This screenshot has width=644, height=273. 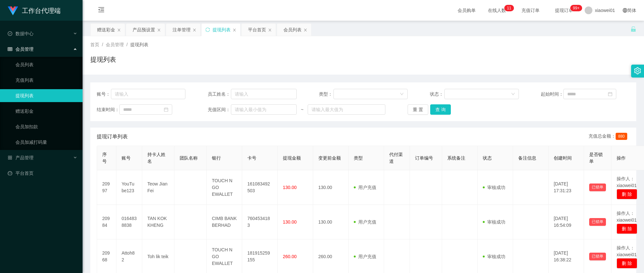 What do you see at coordinates (225, 187) in the screenshot?
I see `td: TOUCH N GO EWALLET` at bounding box center [225, 187].